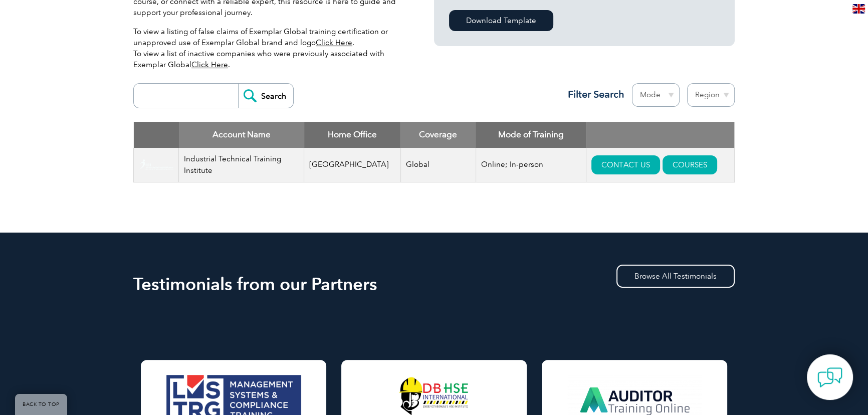 The height and width of the screenshot is (415, 868). I want to click on th: : activate to sort column ascending, so click(660, 135).